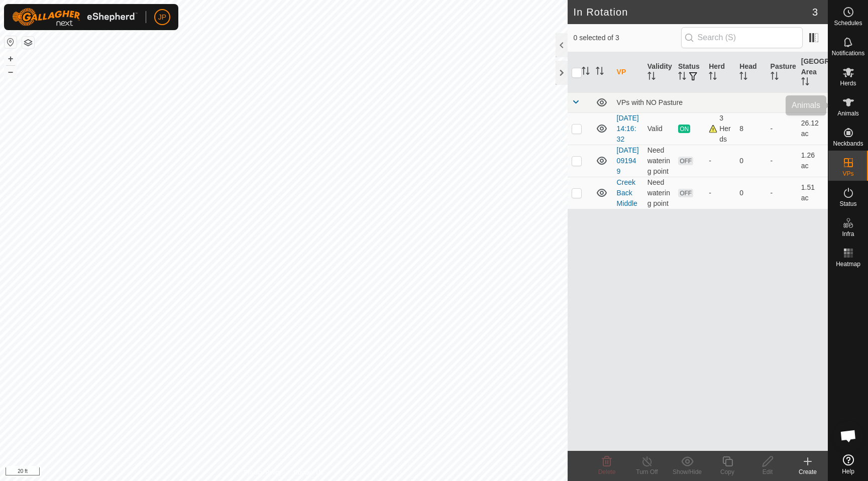 The height and width of the screenshot is (481, 868). Describe the element at coordinates (658, 72) in the screenshot. I see `th: Validity` at that location.